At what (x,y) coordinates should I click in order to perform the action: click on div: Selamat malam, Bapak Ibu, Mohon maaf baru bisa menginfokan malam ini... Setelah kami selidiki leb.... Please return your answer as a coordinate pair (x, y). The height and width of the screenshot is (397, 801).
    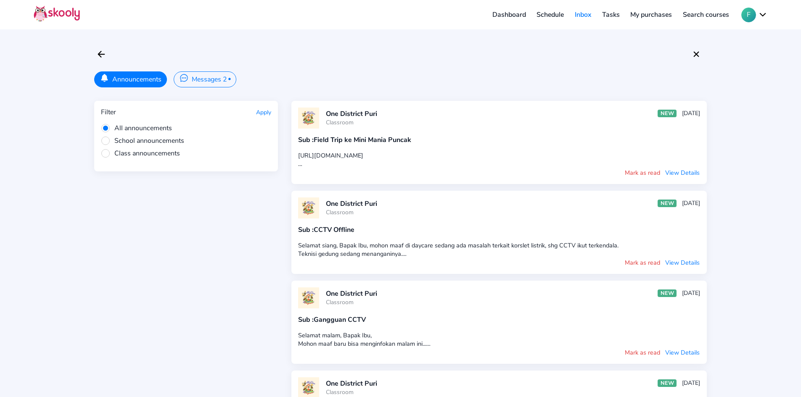
    Looking at the image, I should click on (499, 340).